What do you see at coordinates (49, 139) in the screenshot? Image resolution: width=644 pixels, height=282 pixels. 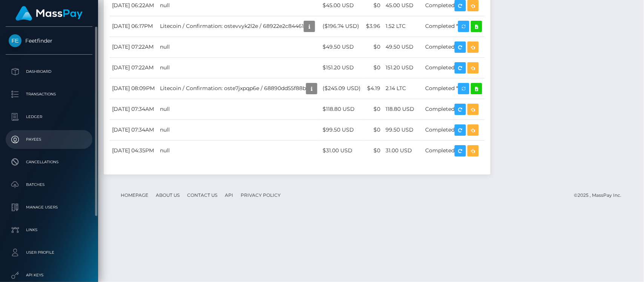 I see `a: Payees` at bounding box center [49, 139].